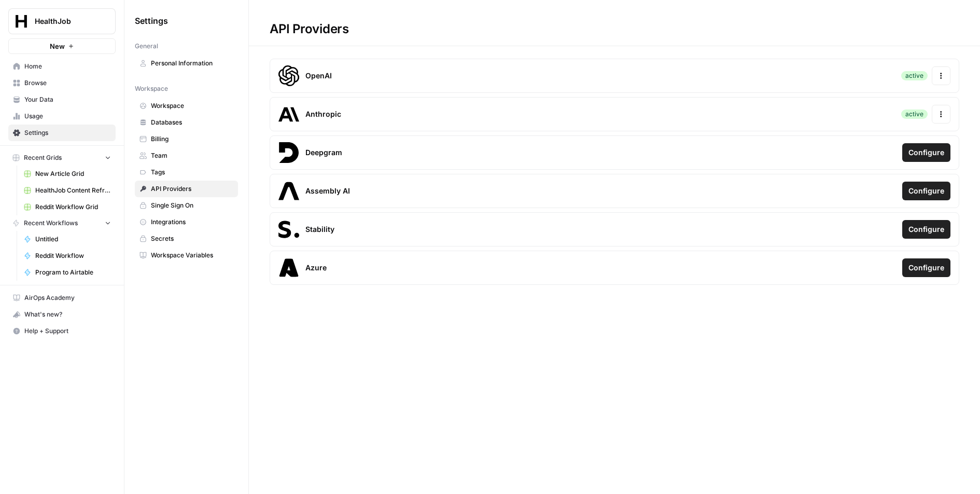 The width and height of the screenshot is (980, 494). What do you see at coordinates (73, 207) in the screenshot?
I see `span: Reddit Workflow Grid` at bounding box center [73, 207].